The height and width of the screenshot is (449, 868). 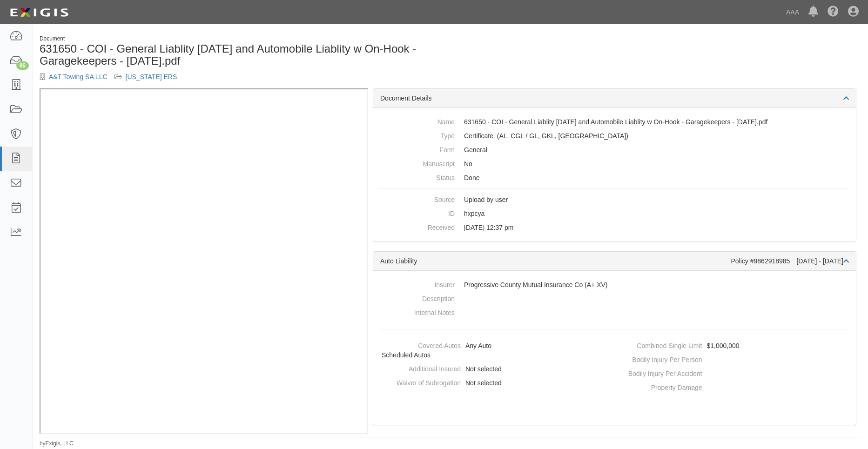 I want to click on dd: $1,000,000, so click(x=736, y=346).